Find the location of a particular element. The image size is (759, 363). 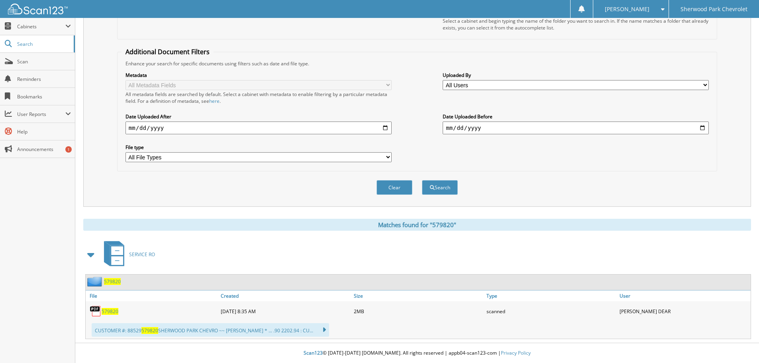

div: scanned is located at coordinates (551, 311).